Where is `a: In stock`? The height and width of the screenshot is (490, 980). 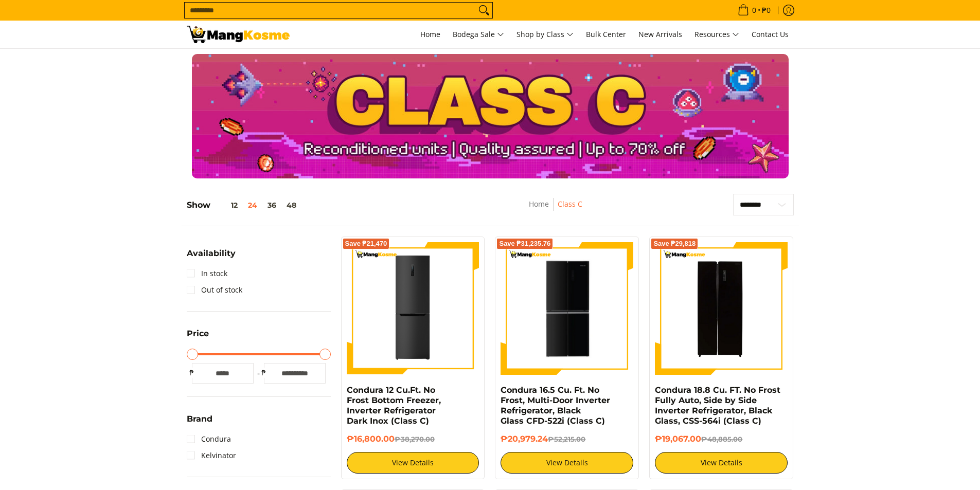 a: In stock is located at coordinates (207, 274).